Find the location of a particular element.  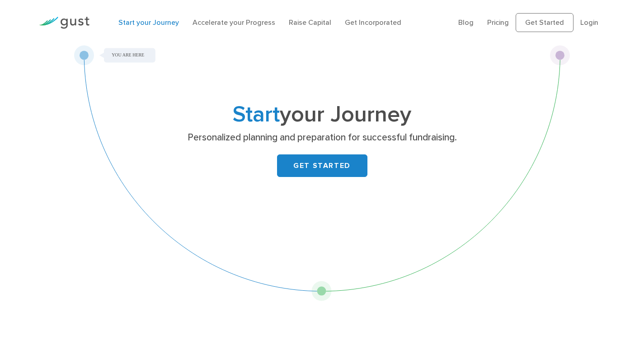

a: Start your Journey is located at coordinates (149, 22).